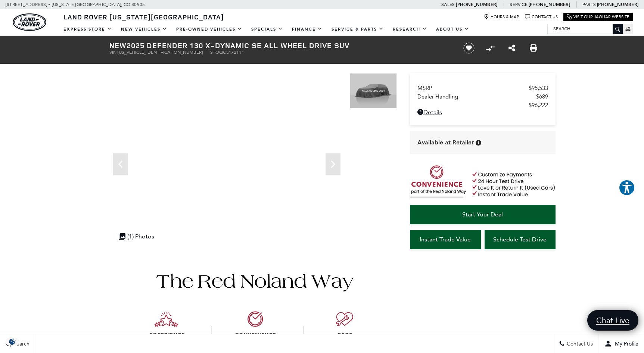 Image resolution: width=644 pixels, height=353 pixels. I want to click on span: Start Your Deal, so click(482, 214).